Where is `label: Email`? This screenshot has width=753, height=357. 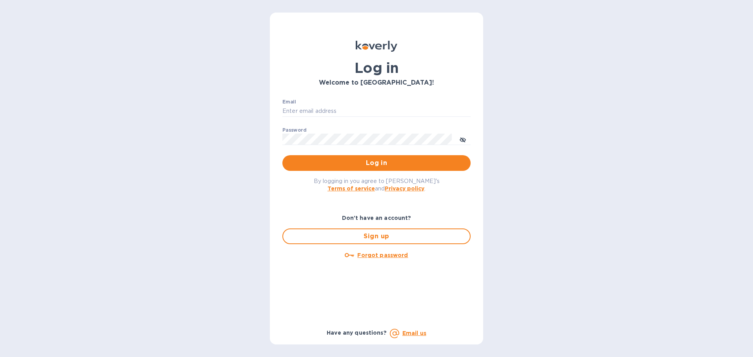 label: Email is located at coordinates (289, 102).